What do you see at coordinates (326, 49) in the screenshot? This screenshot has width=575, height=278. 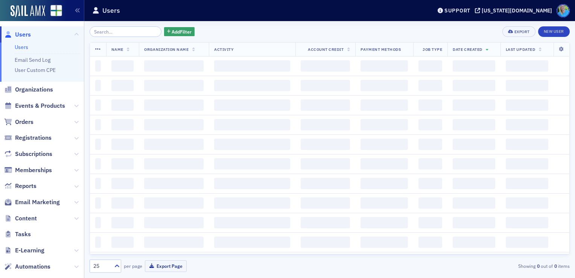 I see `span: Account Credit` at bounding box center [326, 49].